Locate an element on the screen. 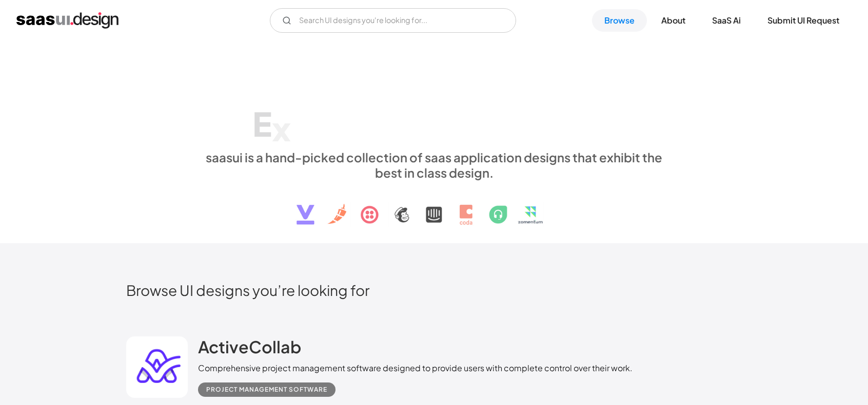 The image size is (868, 405). a: home is located at coordinates (67, 20).